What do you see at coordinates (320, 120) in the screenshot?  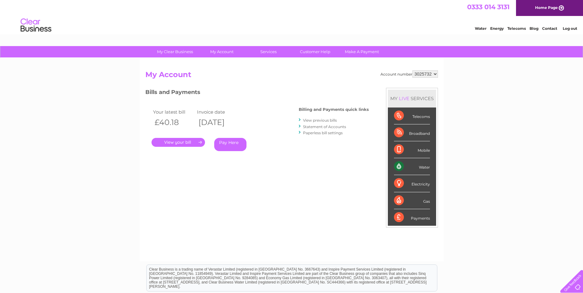 I see `a: View previous bills` at bounding box center [320, 120].